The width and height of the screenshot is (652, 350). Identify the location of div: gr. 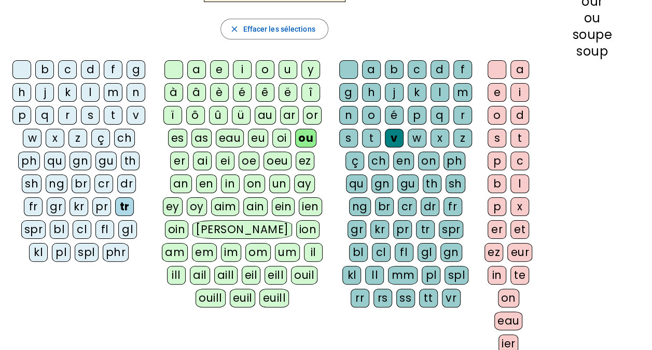
(56, 206).